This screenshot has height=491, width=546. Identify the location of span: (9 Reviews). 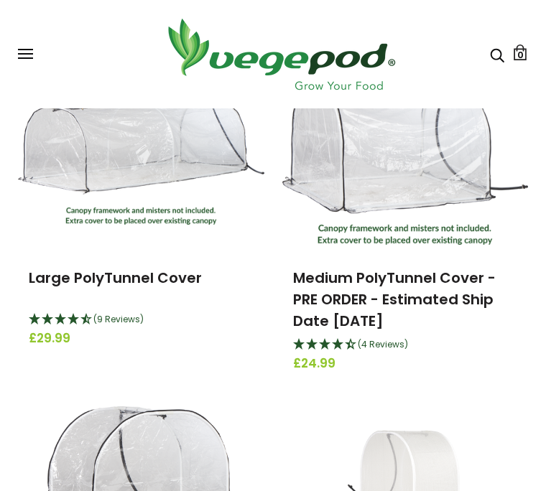
(119, 319).